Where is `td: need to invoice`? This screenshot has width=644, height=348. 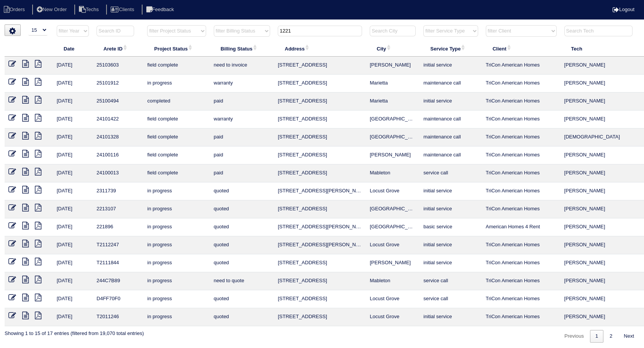
td: need to invoice is located at coordinates (242, 65).